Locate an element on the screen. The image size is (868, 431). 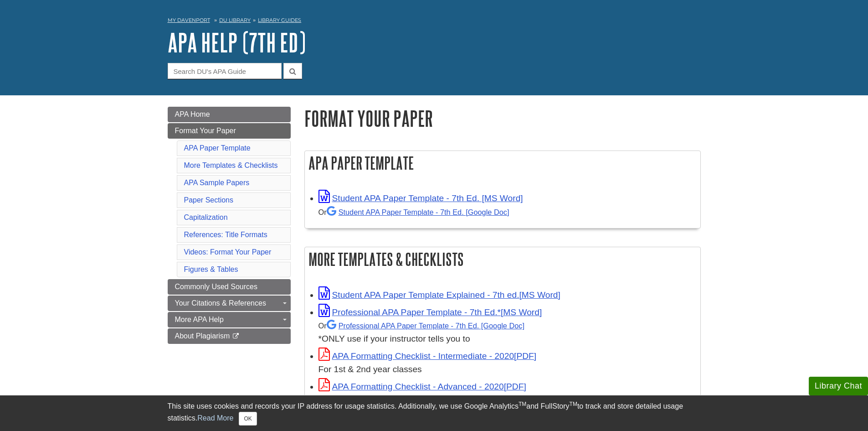
a: Your Citations & References is located at coordinates (229, 303).